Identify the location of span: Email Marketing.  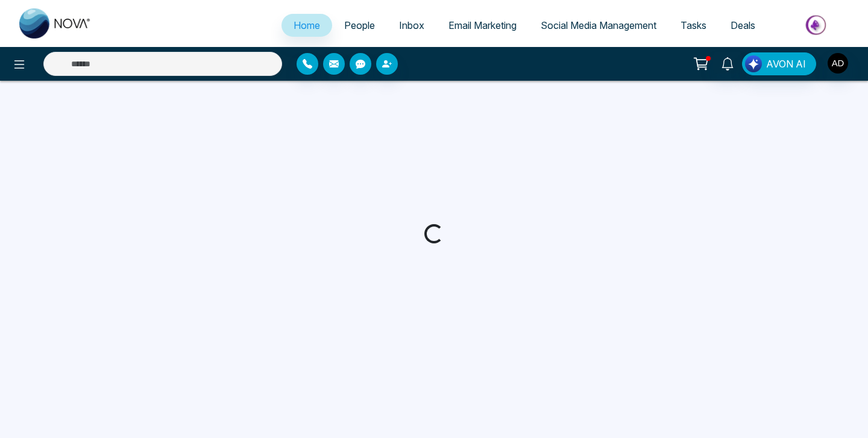
(482, 26).